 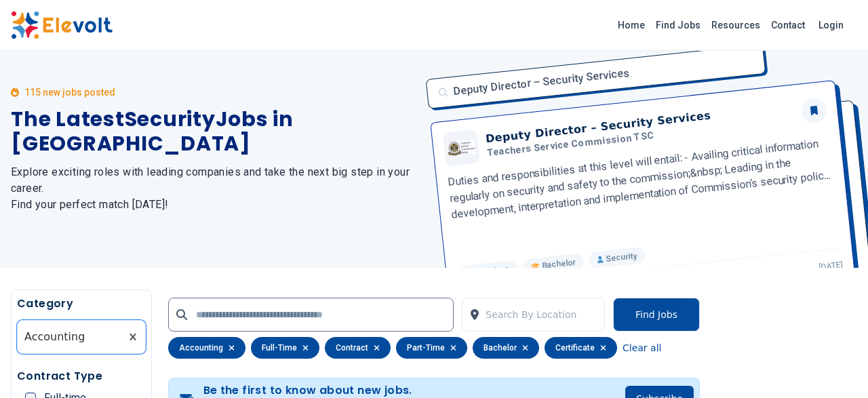 I want to click on div: Chat Widget, so click(x=834, y=366).